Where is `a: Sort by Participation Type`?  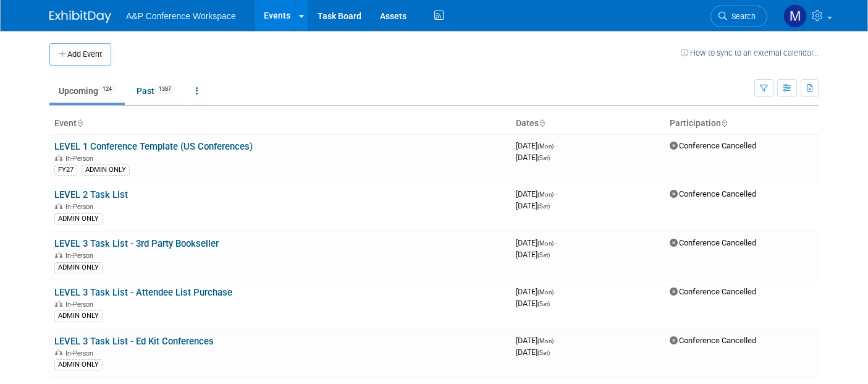
a: Sort by Participation Type is located at coordinates (724, 123).